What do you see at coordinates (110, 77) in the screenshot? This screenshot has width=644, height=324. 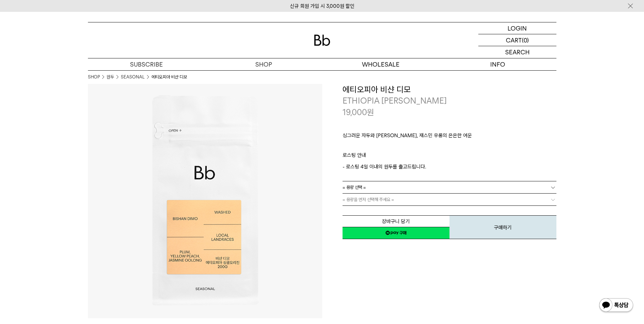 I see `a: 원두` at bounding box center [110, 77].